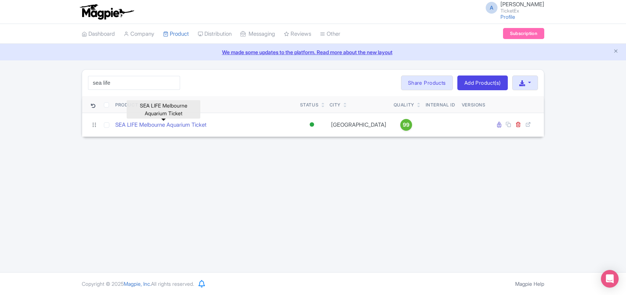  What do you see at coordinates (473, 105) in the screenshot?
I see `th: Versions` at bounding box center [473, 105].